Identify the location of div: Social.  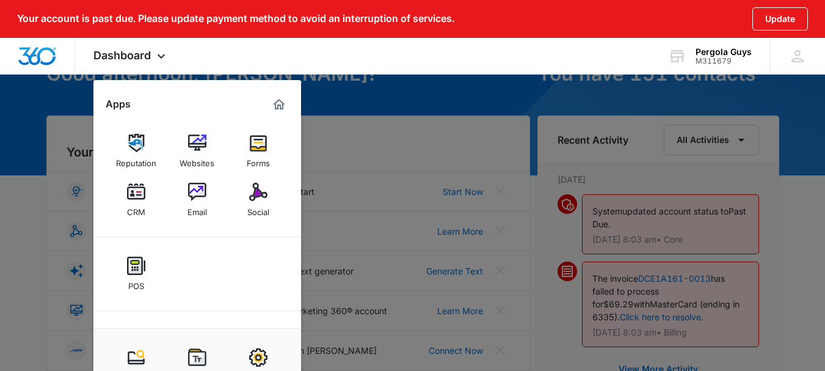
(258, 209).